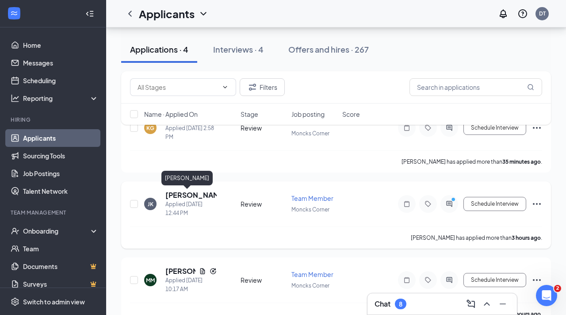  Describe the element at coordinates (57, 231) in the screenshot. I see `div: Onboarding` at that location.